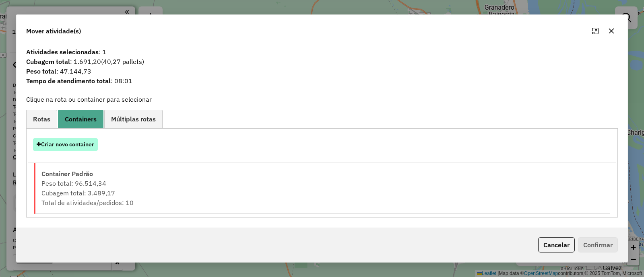 The image size is (644, 277). I want to click on button: Criar novo container, so click(65, 145).